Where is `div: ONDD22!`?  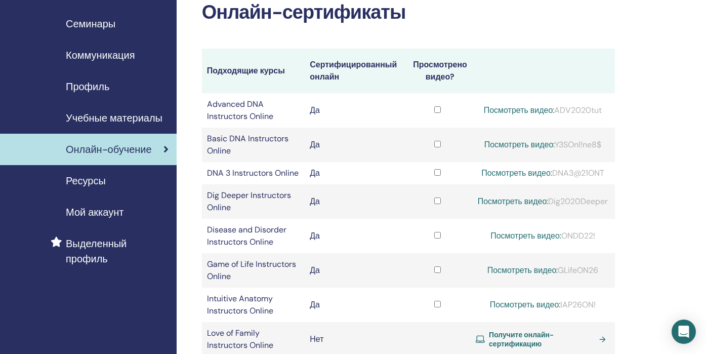
div: ONDD22! is located at coordinates (543, 236).